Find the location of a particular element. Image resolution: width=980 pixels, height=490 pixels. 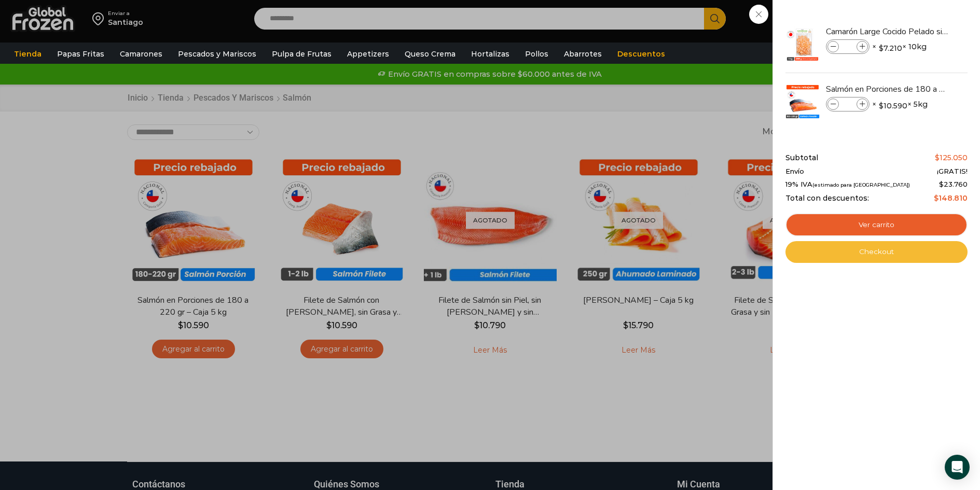

a: Pescados y Mariscos is located at coordinates (217, 54).